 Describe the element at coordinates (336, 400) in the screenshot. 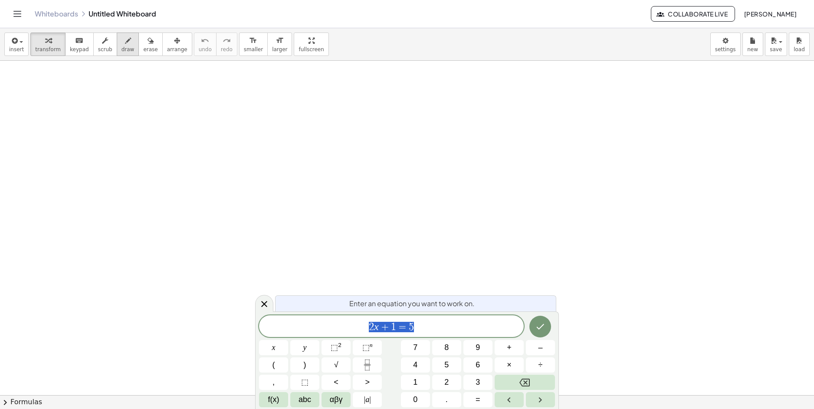

I see `button: Greek alphabet` at that location.